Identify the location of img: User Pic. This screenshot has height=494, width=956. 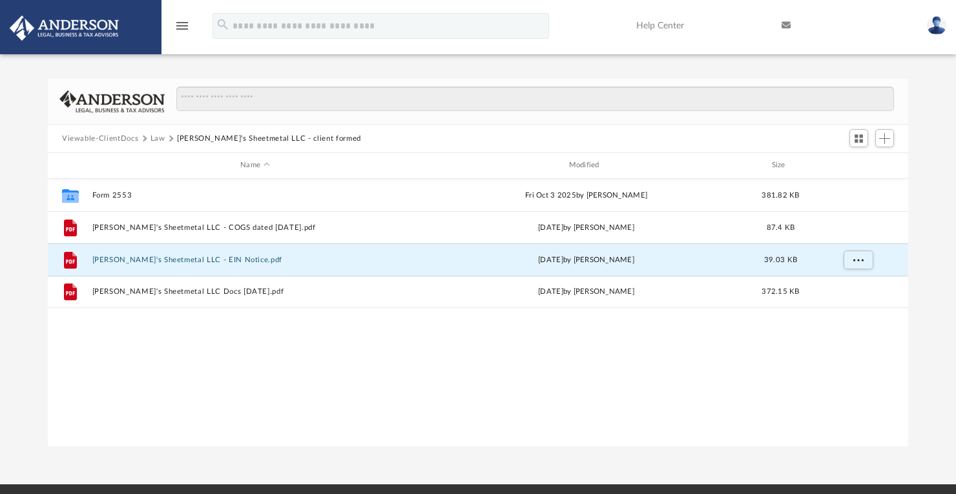
(937, 25).